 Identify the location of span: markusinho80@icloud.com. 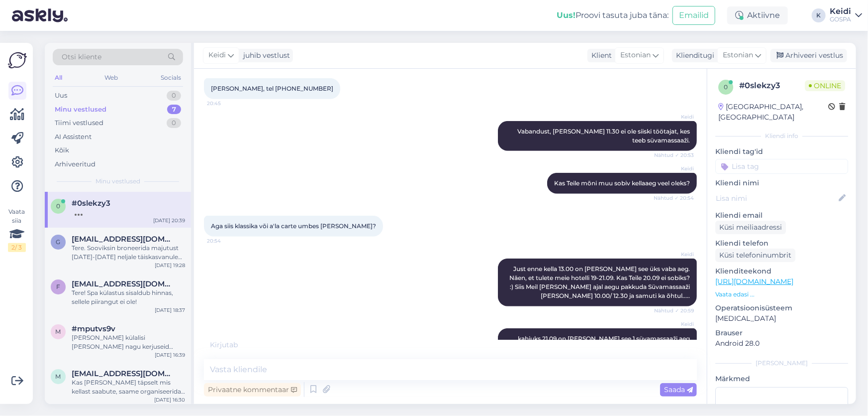
(124, 374).